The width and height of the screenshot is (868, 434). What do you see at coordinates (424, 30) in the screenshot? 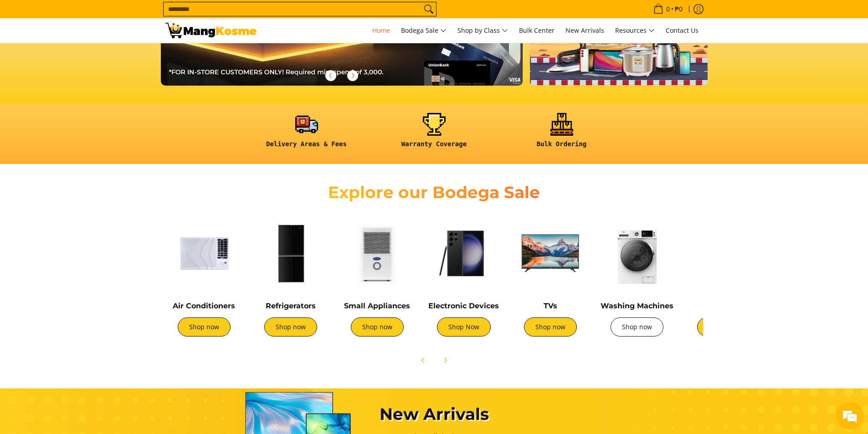
I see `span: Bodega Sale` at bounding box center [424, 30].